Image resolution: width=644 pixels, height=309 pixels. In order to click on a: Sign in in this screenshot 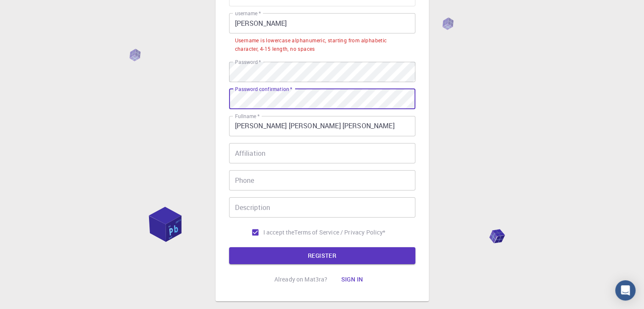, I will do `click(352, 280)`.